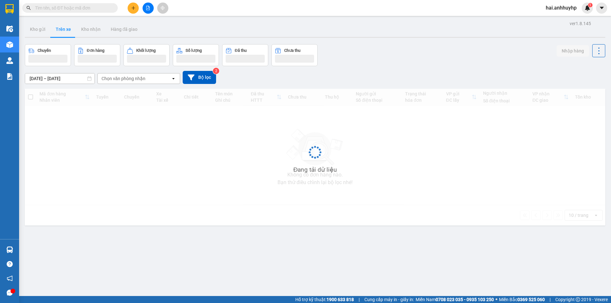 The width and height of the screenshot is (611, 303). I want to click on button: Đơn hàng, so click(97, 55).